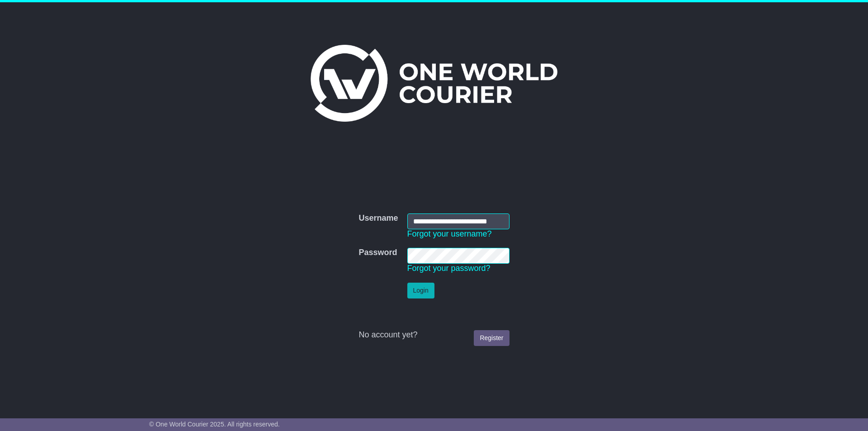 The height and width of the screenshot is (431, 868). I want to click on a: Register, so click(491, 338).